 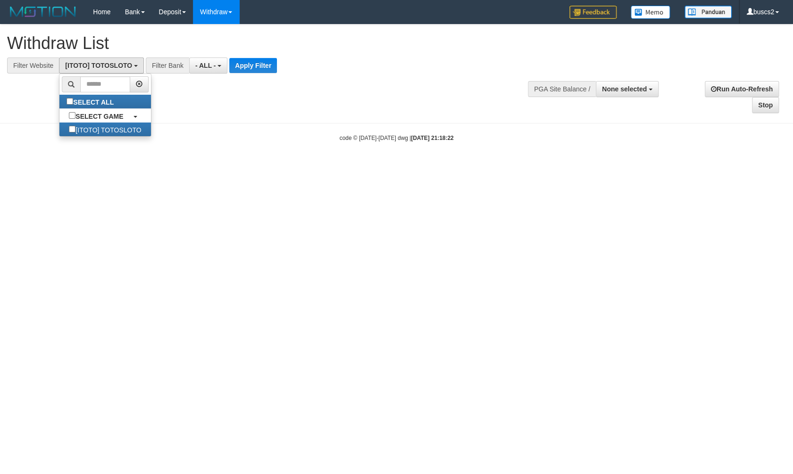 I want to click on img: panduan.png, so click(x=708, y=12).